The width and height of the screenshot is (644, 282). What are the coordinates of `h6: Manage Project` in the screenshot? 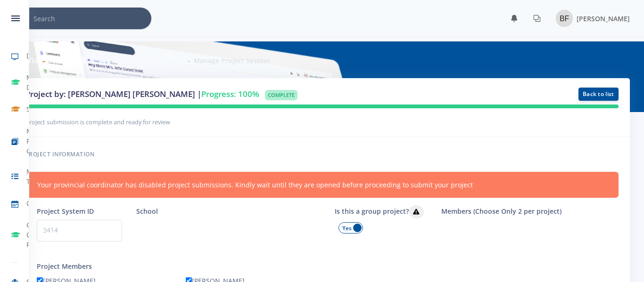 It's located at (50, 60).